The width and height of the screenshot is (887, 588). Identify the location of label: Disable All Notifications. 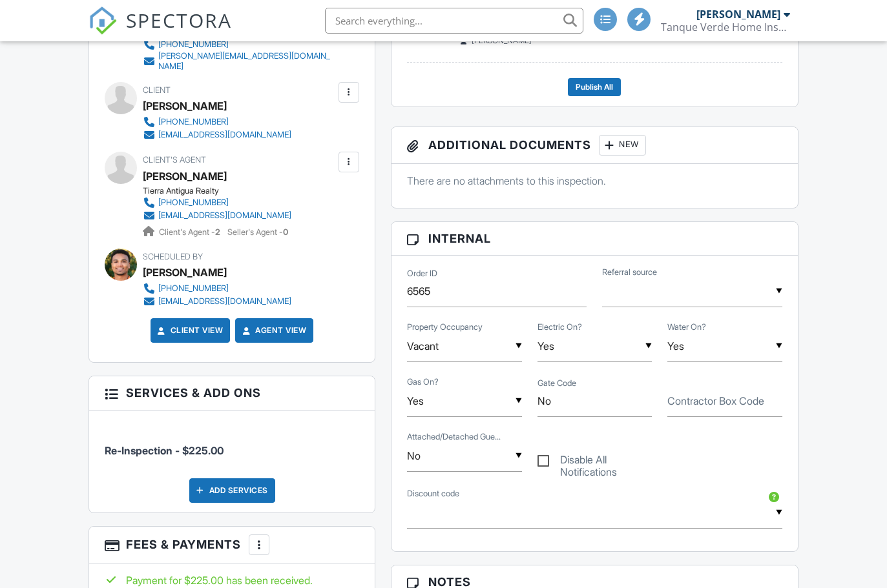
(595, 462).